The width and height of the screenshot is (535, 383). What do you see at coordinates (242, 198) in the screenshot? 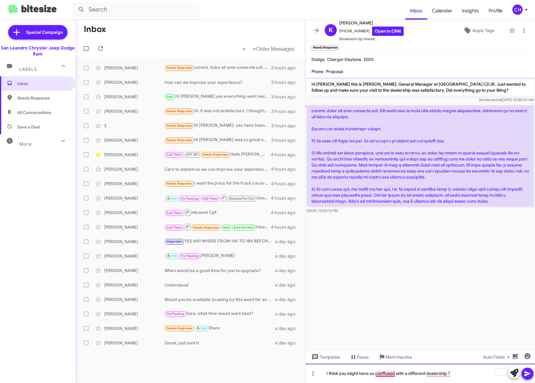
I see `span: Bitesize Pro-Tip!` at bounding box center [242, 198].